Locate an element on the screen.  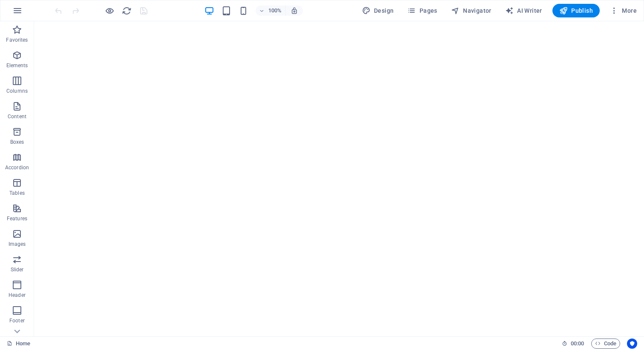
span: 00 00 is located at coordinates (578, 344).